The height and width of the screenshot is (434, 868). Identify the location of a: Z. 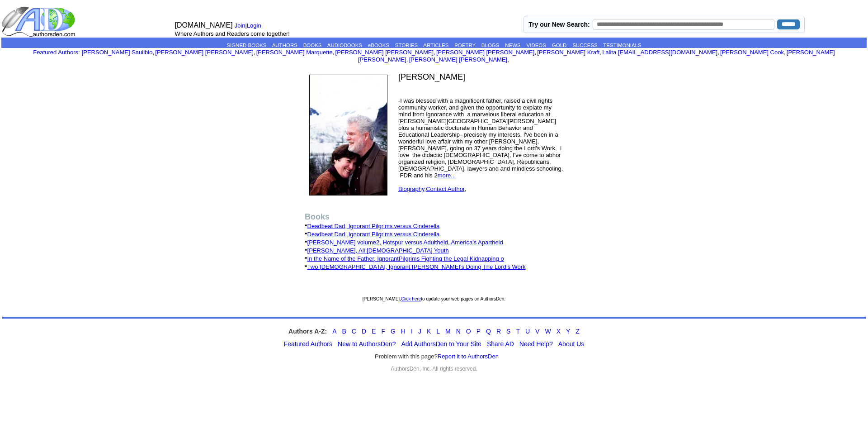
(578, 331).